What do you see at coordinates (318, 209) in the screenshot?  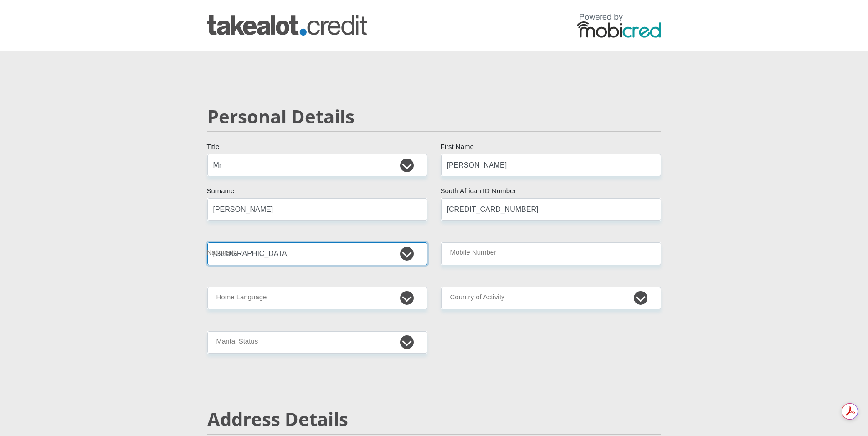 I see `input: Surname` at bounding box center [318, 209].